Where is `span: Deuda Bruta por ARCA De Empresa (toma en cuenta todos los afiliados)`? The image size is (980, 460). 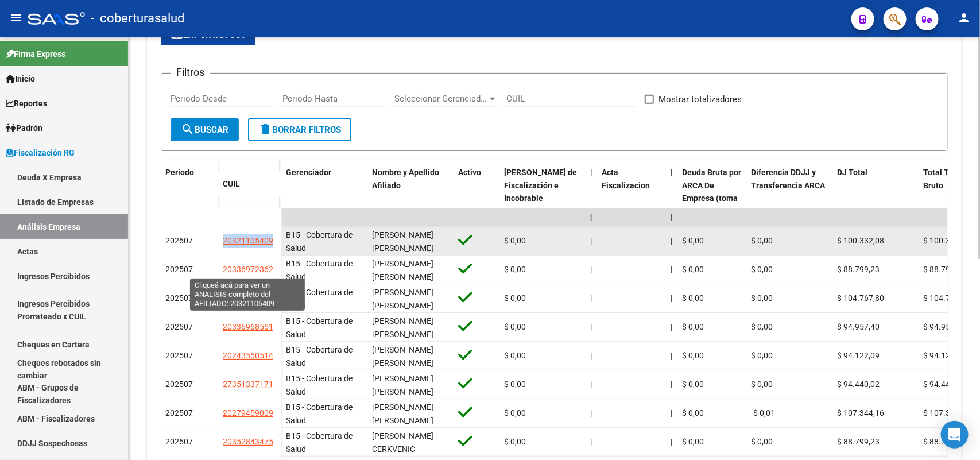 span: Deuda Bruta por ARCA De Empresa (toma en cuenta todos los afiliados) is located at coordinates (712, 198).